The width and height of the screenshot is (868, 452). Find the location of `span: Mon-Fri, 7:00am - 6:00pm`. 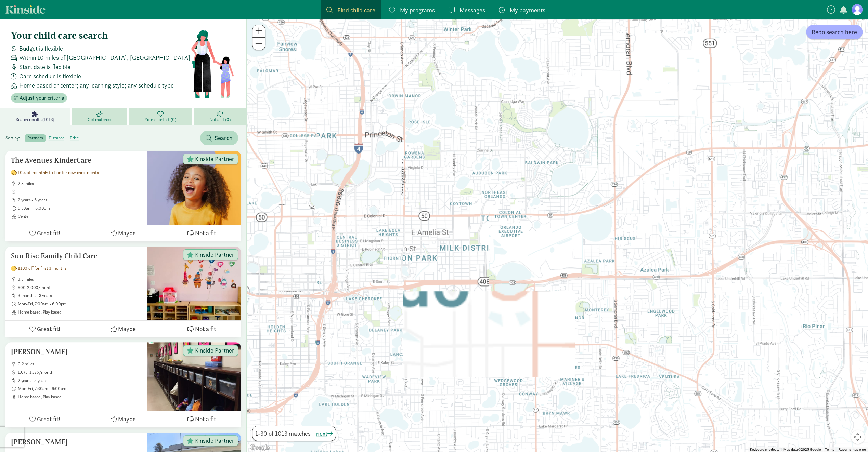

span: Mon-Fri, 7:00am - 6:00pm is located at coordinates (79, 304).